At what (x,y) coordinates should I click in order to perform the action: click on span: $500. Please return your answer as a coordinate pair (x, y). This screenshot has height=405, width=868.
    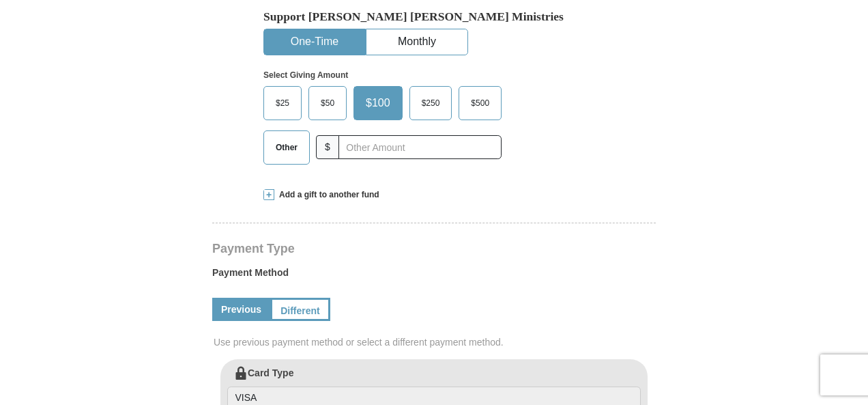
    Looking at the image, I should click on (480, 103).